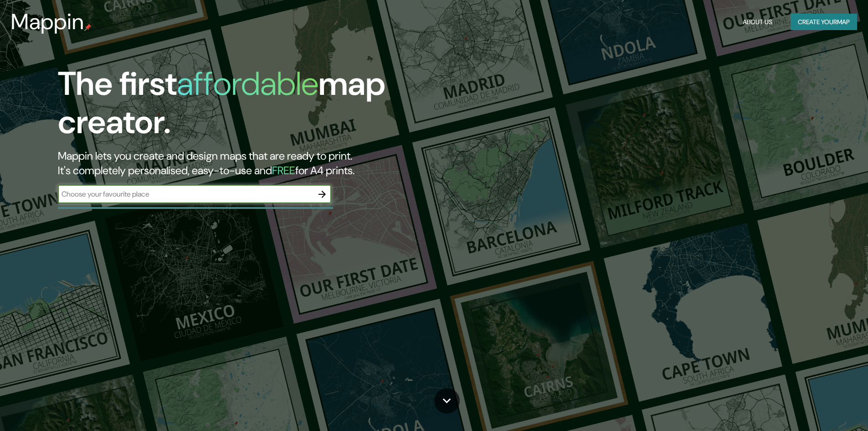  Describe the element at coordinates (823, 22) in the screenshot. I see `button: Create yourmap` at that location.